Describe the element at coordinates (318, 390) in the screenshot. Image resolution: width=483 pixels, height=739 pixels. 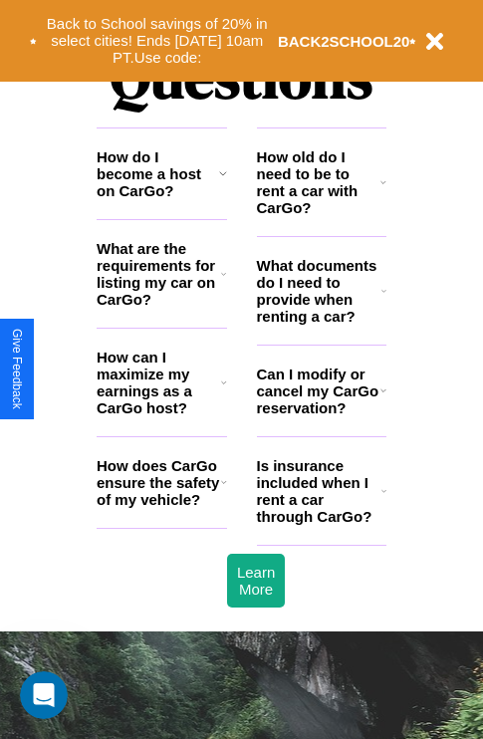
I see `h3: Can I modify or cancel my CarGo reservation?` at that location.